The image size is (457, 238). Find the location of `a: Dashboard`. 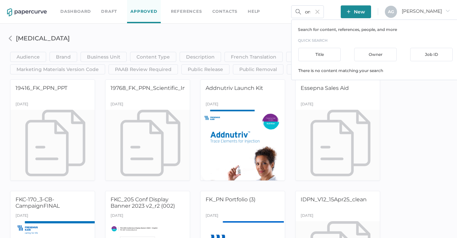

a: Dashboard is located at coordinates (75, 11).